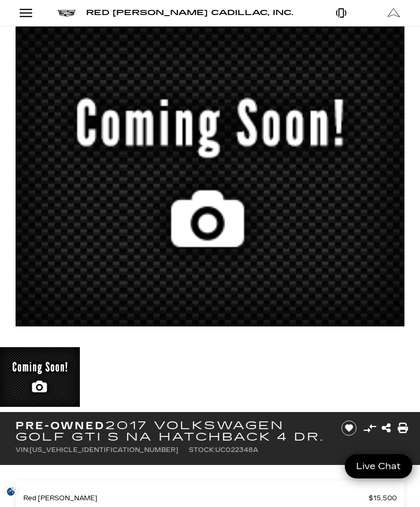  I want to click on button: Compare Vehicle, so click(370, 428).